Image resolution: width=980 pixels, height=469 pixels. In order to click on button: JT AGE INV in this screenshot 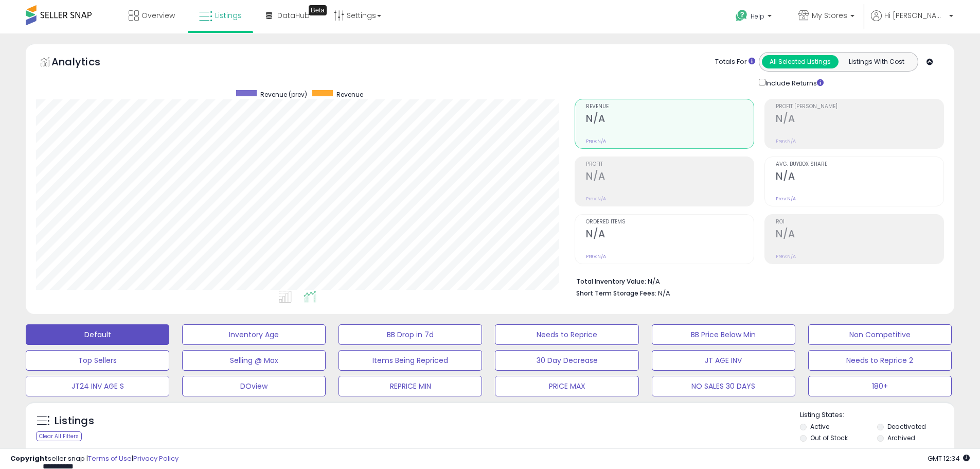, I will do `click(723, 360)`.